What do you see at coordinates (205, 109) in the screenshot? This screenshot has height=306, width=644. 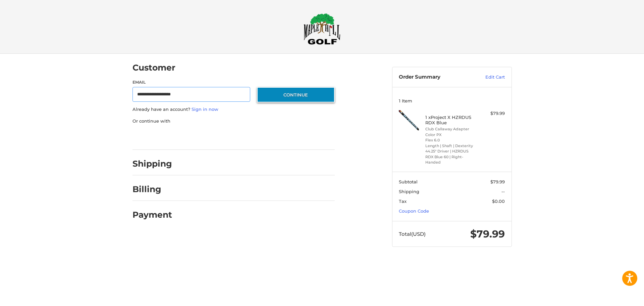 I see `a: Sign in now` at bounding box center [205, 109].